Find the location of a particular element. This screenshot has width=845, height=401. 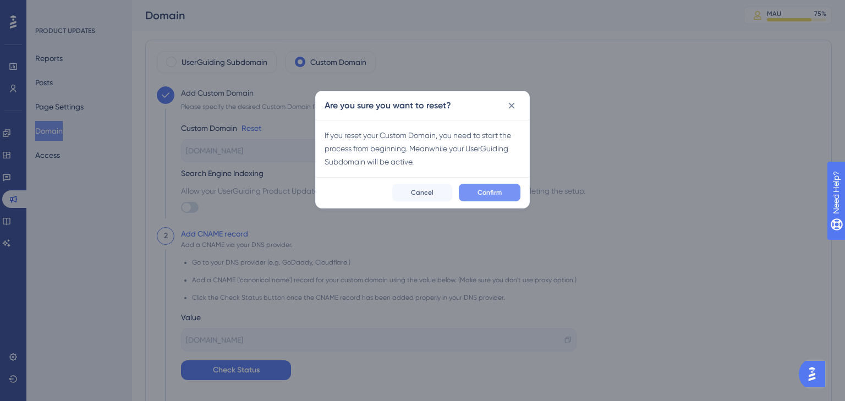

span: Need Help? is located at coordinates (47, 9).